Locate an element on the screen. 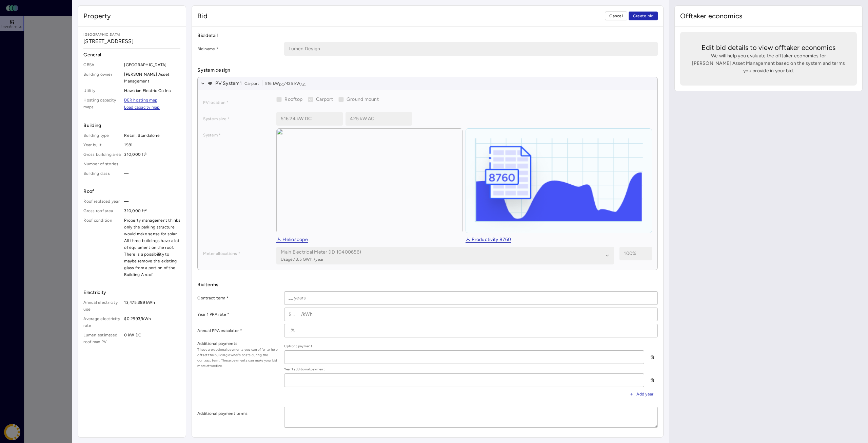  span: General is located at coordinates (132, 55).